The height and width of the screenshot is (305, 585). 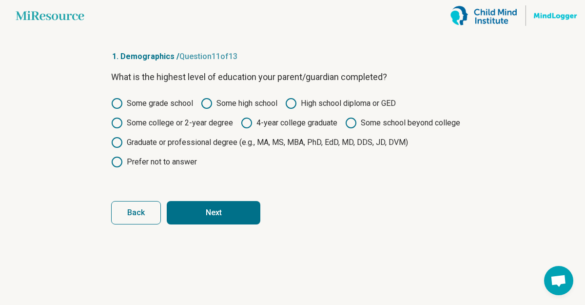 What do you see at coordinates (136, 213) in the screenshot?
I see `button: Back` at bounding box center [136, 213].